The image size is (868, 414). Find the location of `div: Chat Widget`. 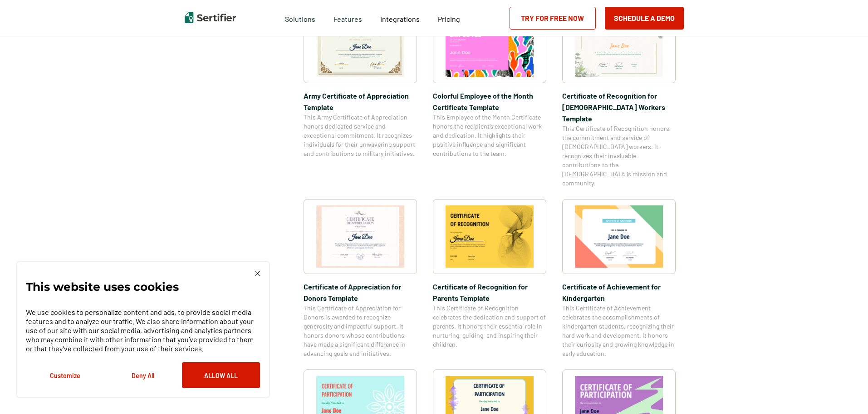

div: Chat Widget is located at coordinates (846, 392).